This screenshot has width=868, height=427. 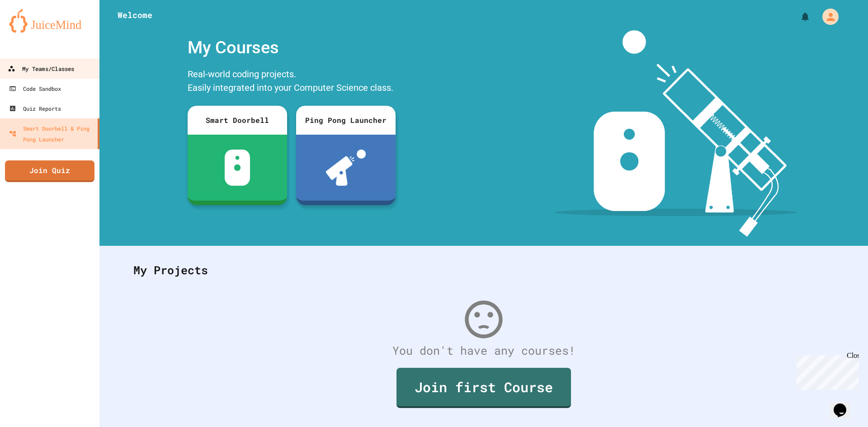 What do you see at coordinates (33, 30) in the screenshot?
I see `div: Chat with us now!Close` at bounding box center [33, 30].